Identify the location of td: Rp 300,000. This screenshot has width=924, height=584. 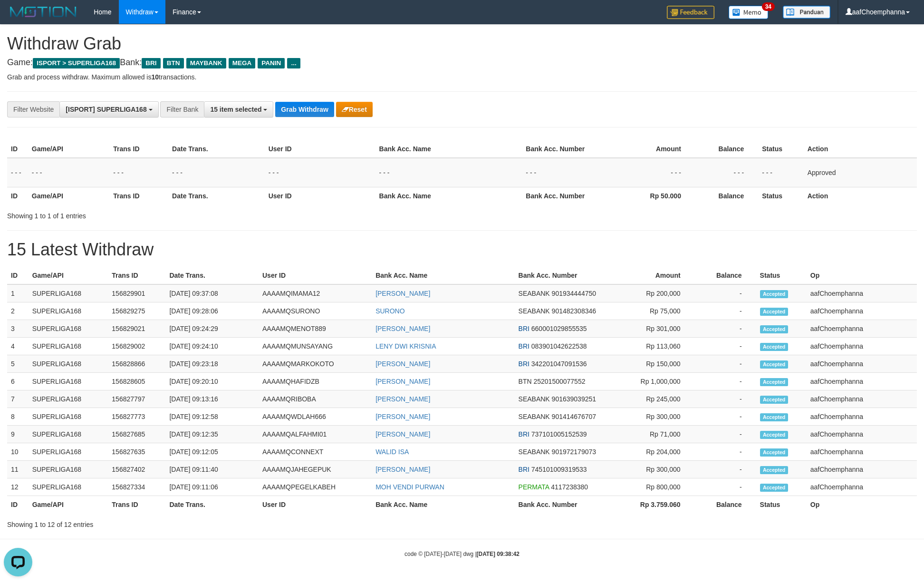
(649, 470).